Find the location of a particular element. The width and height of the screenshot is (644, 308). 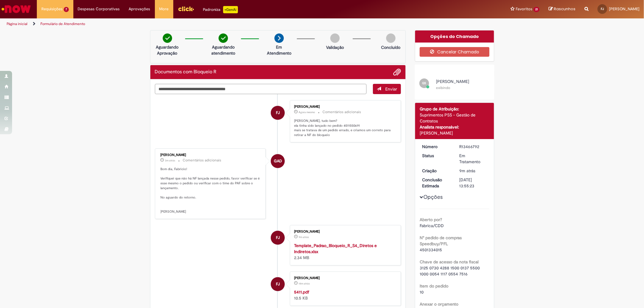

span: Despesas Corporativas is located at coordinates (99, 9).